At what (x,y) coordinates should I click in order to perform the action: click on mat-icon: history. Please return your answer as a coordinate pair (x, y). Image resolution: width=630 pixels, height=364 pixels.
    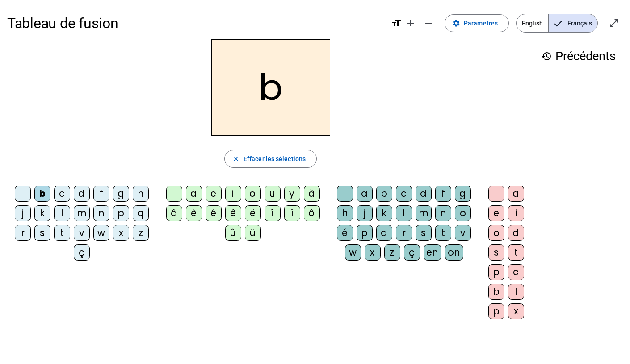
    Looking at the image, I should click on (546, 56).